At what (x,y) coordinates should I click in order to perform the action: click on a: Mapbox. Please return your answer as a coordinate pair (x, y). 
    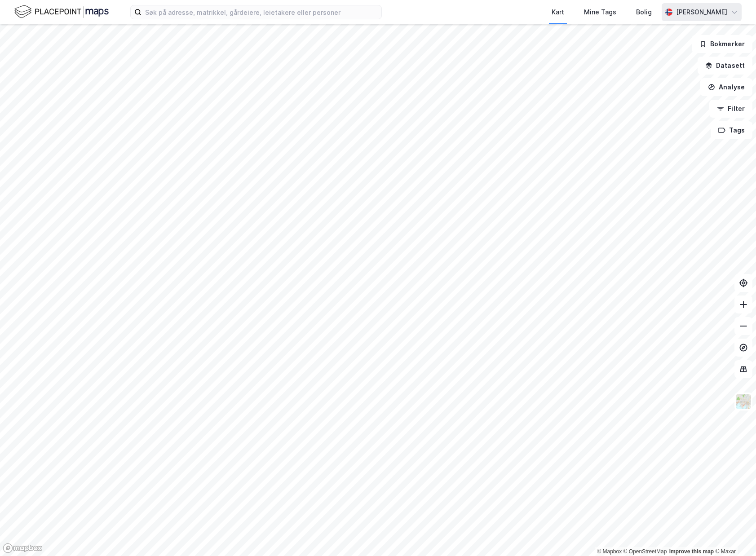
    Looking at the image, I should click on (609, 551).